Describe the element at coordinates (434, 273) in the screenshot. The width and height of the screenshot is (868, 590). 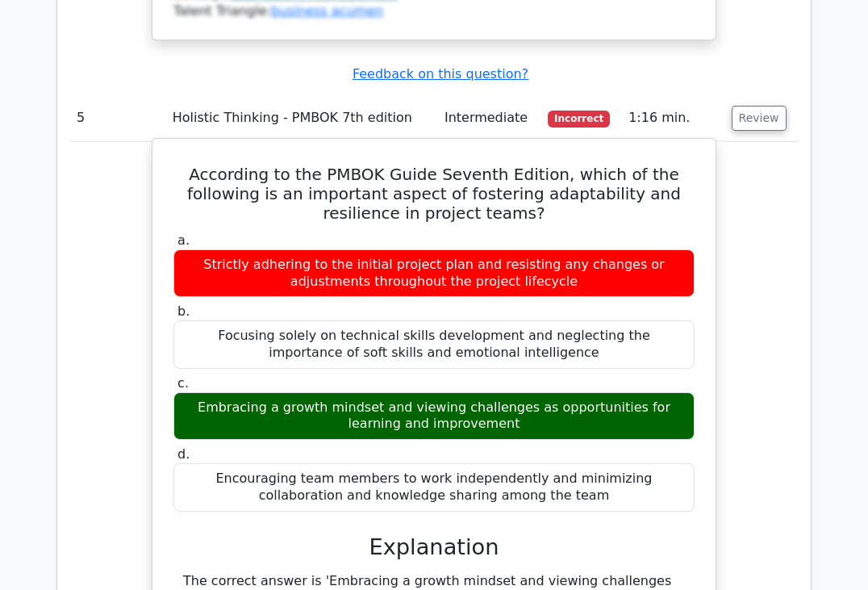
I see `div: Strictly adhering to the initial project plan and resisting any changes or adjustments throughout...` at that location.